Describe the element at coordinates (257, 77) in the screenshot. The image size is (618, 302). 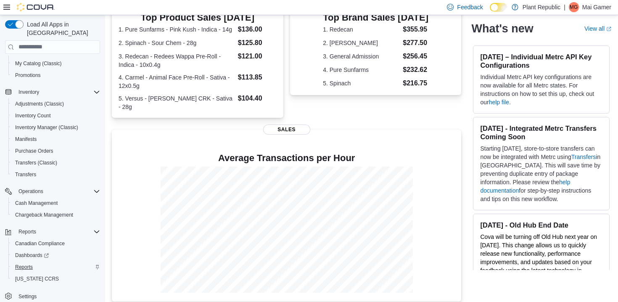
I see `dd: $113.85` at that location.